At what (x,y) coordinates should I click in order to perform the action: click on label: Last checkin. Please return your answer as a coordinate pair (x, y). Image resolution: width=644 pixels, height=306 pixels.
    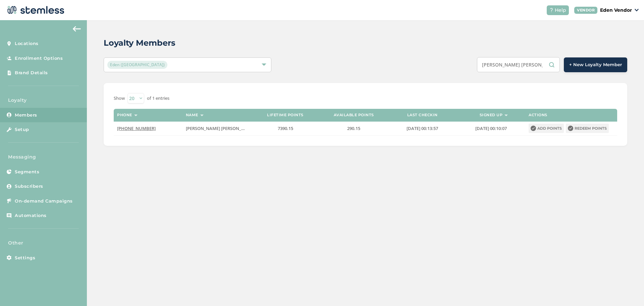
    Looking at the image, I should click on (422, 115).